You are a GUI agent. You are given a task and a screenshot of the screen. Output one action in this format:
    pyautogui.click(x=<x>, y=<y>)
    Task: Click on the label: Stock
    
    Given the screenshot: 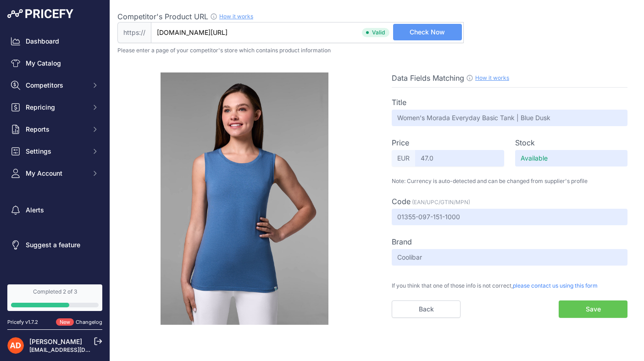 What is the action you would take?
    pyautogui.click(x=525, y=143)
    